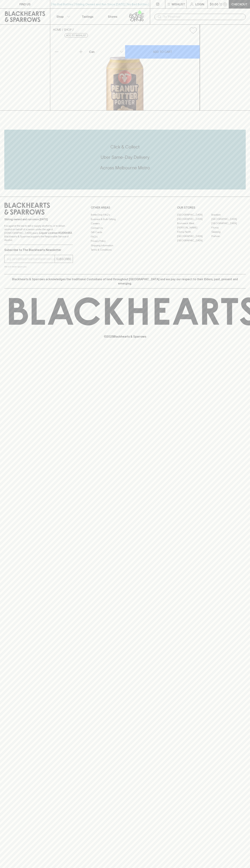 The width and height of the screenshot is (250, 868). What do you see at coordinates (239, 4) in the screenshot?
I see `p: Checkout` at bounding box center [239, 4].